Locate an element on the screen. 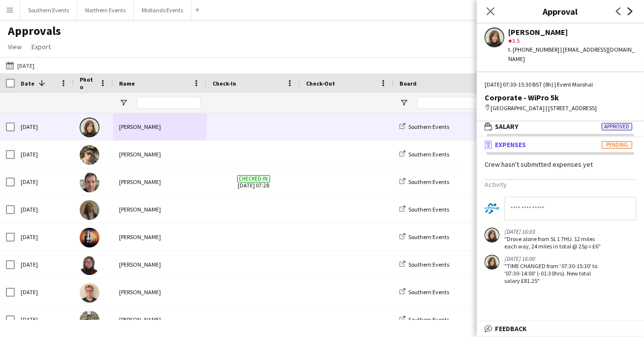 The image size is (644, 337). img: Bethany Lawrence is located at coordinates (90, 210).